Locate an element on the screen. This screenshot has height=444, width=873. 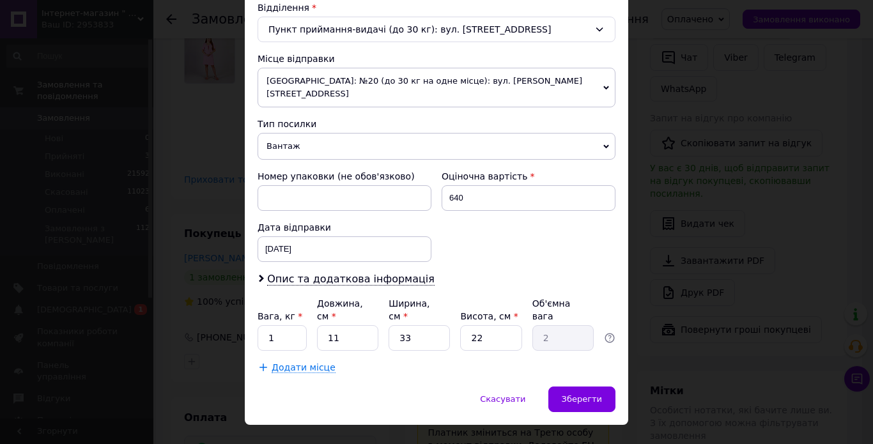
label: Ширина, см is located at coordinates (409, 310).